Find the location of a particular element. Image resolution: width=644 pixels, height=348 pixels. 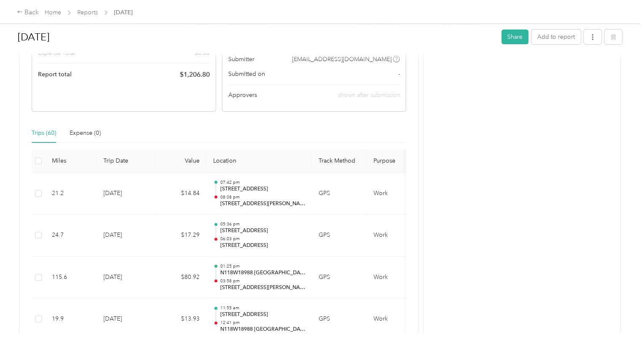

div: Back is located at coordinates (28, 13).